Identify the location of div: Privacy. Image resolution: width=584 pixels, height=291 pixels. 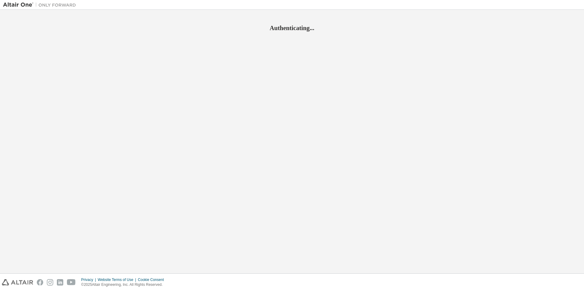
(89, 280).